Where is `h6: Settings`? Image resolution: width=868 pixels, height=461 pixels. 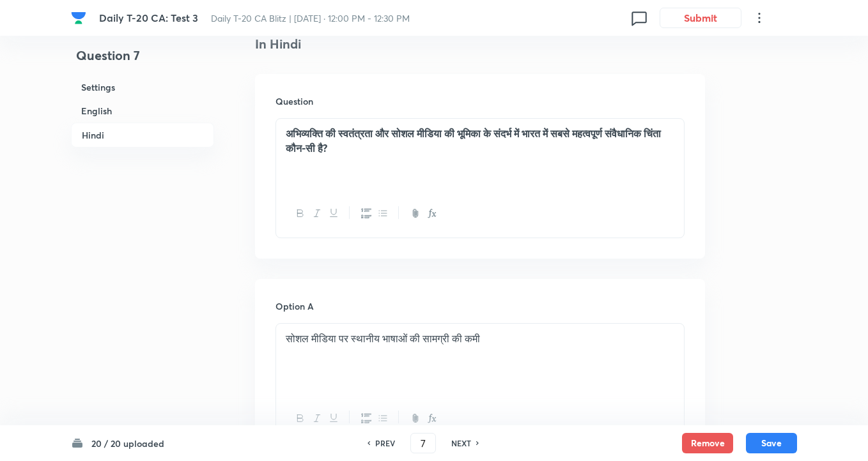 h6: Settings is located at coordinates (143, 87).